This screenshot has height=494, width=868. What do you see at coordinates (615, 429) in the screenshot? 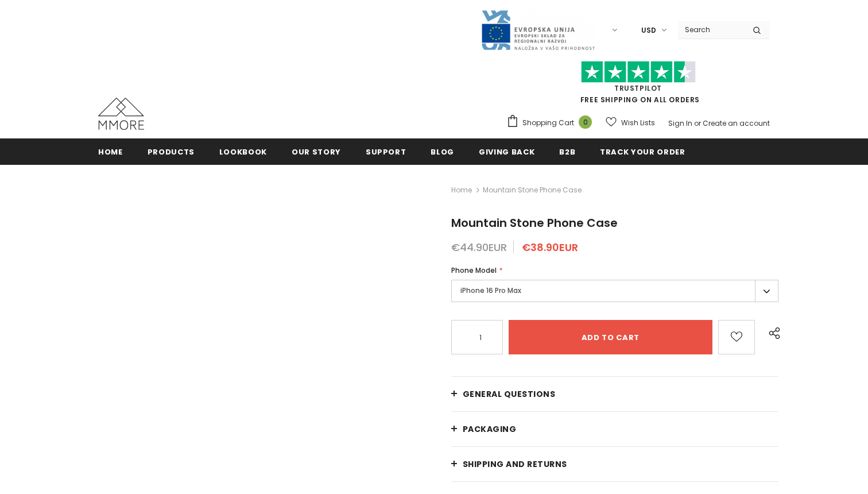
I see `a: PACKAGING` at bounding box center [615, 429].